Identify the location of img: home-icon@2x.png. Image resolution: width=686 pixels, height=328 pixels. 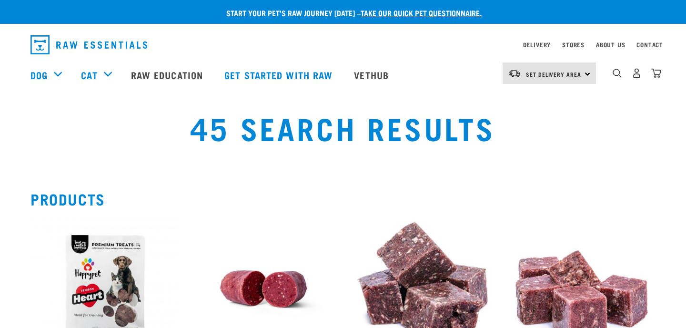
(656, 73).